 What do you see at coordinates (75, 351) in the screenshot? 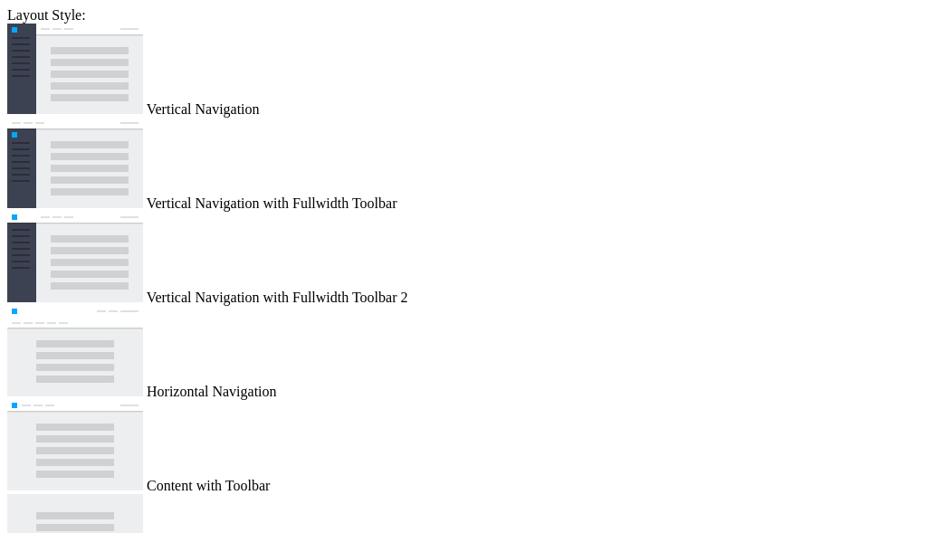
I see `img: horizontal-nav.jpg` at bounding box center [75, 351].